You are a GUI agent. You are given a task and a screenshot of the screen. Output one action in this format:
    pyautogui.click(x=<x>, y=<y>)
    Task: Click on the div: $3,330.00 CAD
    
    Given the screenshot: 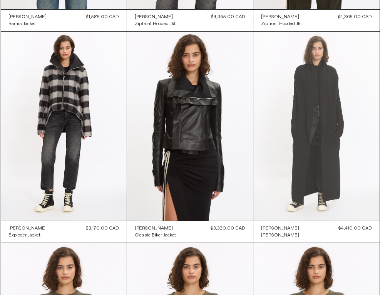 What is the action you would take?
    pyautogui.click(x=228, y=228)
    